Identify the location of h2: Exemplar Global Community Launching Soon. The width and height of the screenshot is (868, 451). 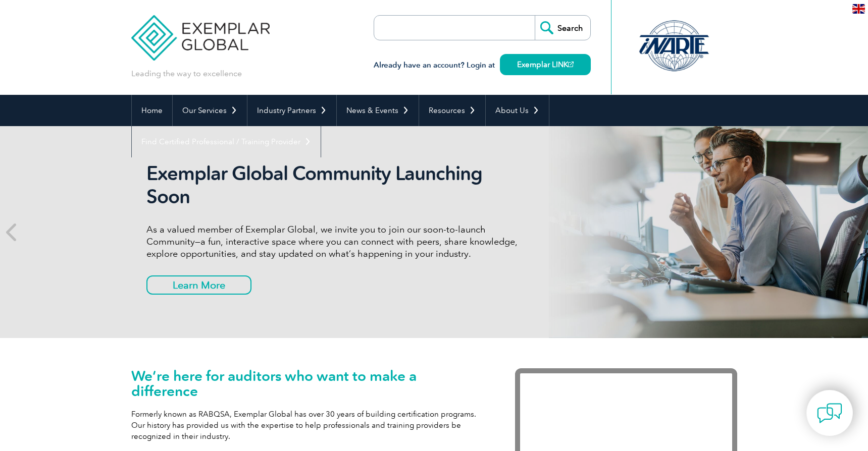
(336, 185).